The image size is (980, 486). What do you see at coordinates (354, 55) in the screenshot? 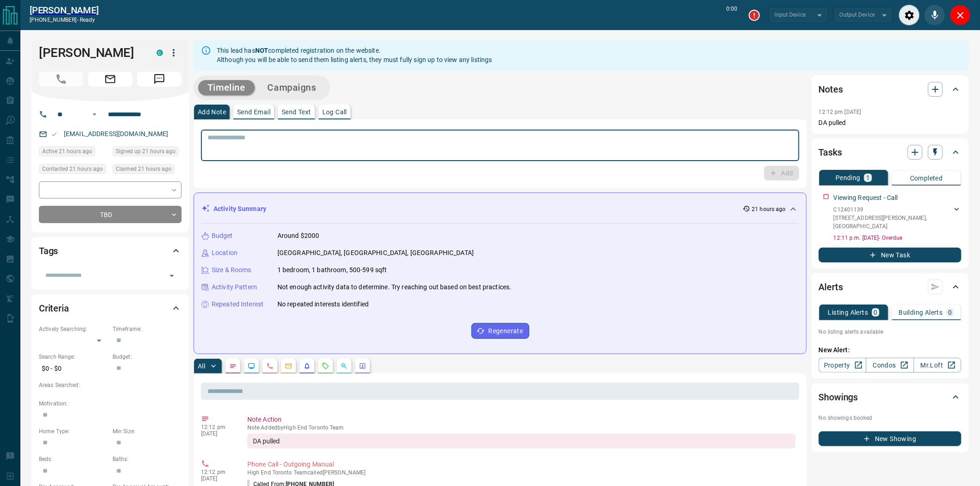
I see `div: This lead has completed registration on the website. Although you will be able to send them listi...` at bounding box center [354, 55].